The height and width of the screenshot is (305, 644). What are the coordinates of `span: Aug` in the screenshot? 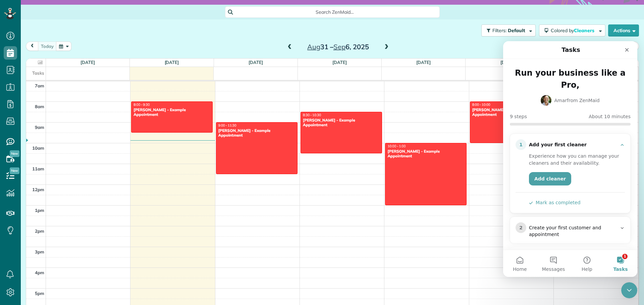 It's located at (314, 46).